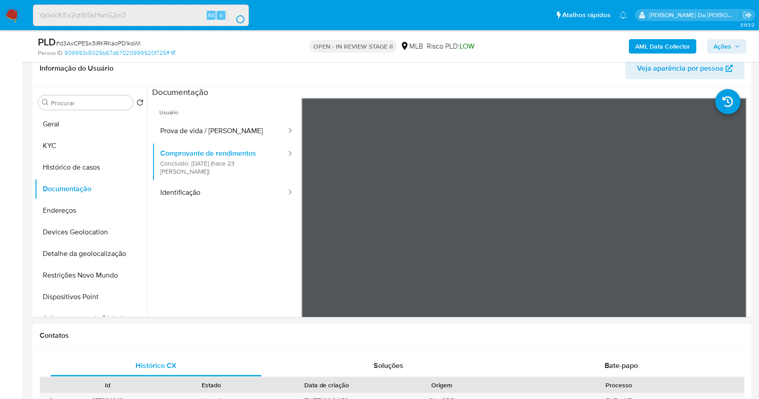 This screenshot has width=759, height=399. What do you see at coordinates (221, 15) in the screenshot?
I see `span: s` at bounding box center [221, 15].